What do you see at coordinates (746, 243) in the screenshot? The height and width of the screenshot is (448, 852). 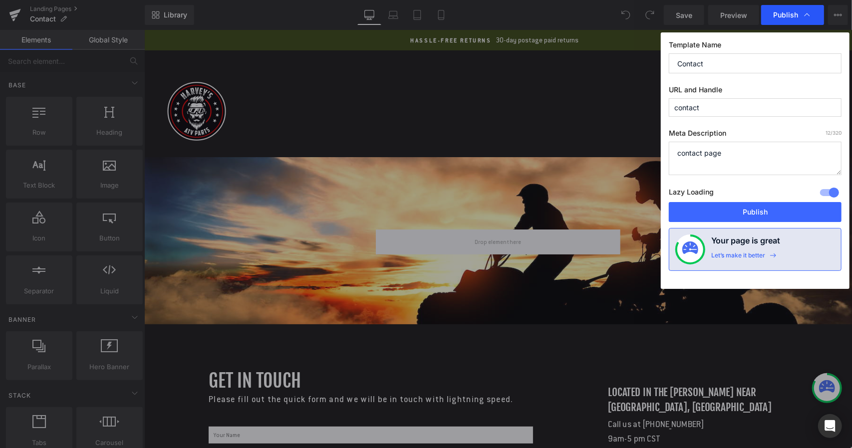 I see `h4: Your page is great` at bounding box center [746, 243].